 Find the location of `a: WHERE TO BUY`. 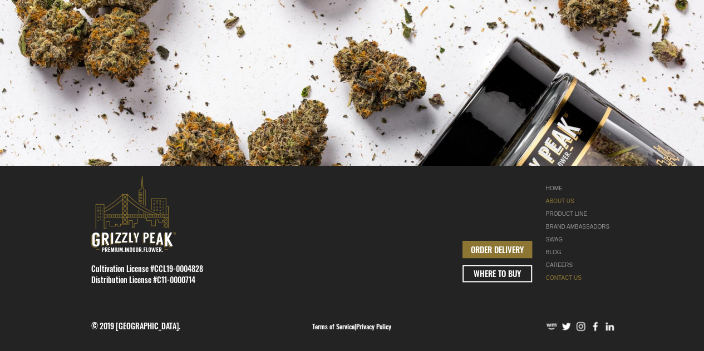

a: WHERE TO BUY is located at coordinates (497, 273).